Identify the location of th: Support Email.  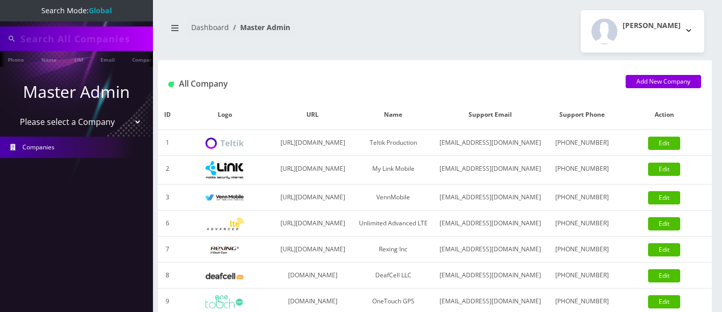
(490, 115).